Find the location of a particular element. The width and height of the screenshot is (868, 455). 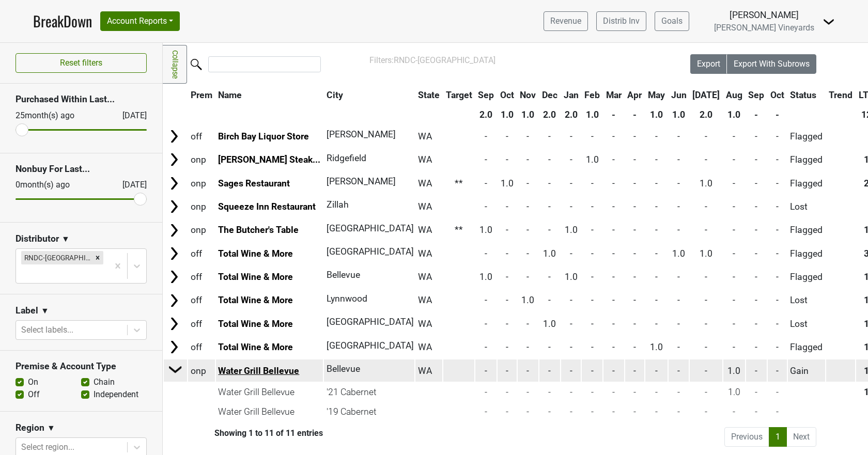

th: May: activate to sort column ascending is located at coordinates (656, 95).